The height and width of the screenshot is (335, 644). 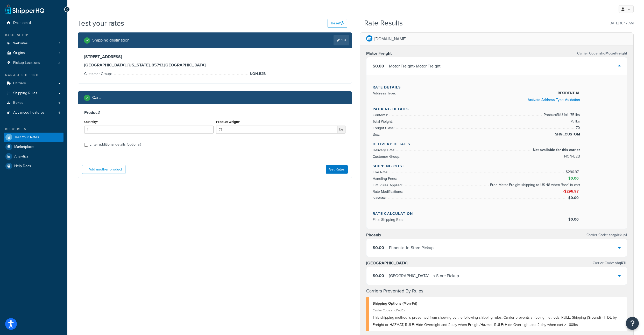 What do you see at coordinates (383, 121) in the screenshot?
I see `span: Total Weight:` at bounding box center [383, 121].